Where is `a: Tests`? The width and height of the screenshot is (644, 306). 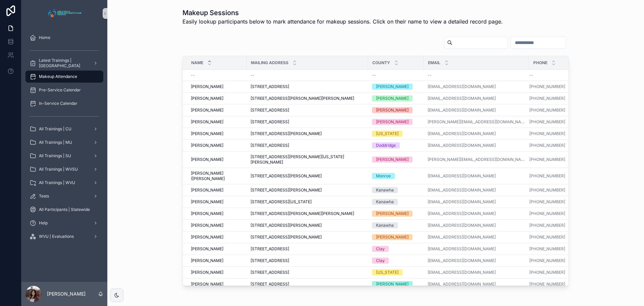
a: Tests is located at coordinates (65, 196).